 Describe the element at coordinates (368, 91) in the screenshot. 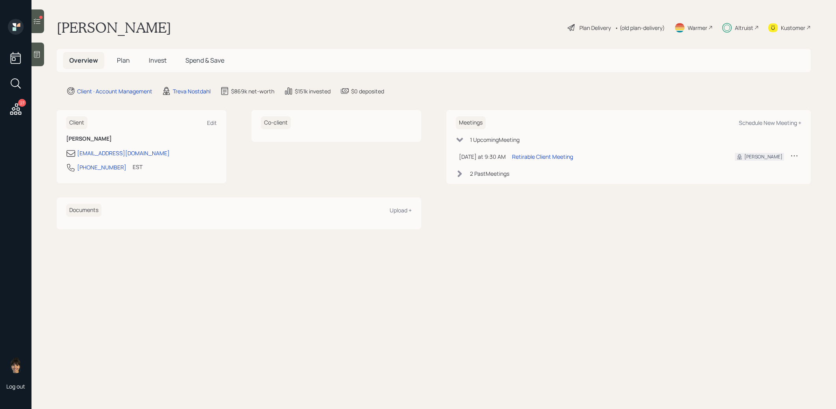

I see `div: $0 deposited` at that location.